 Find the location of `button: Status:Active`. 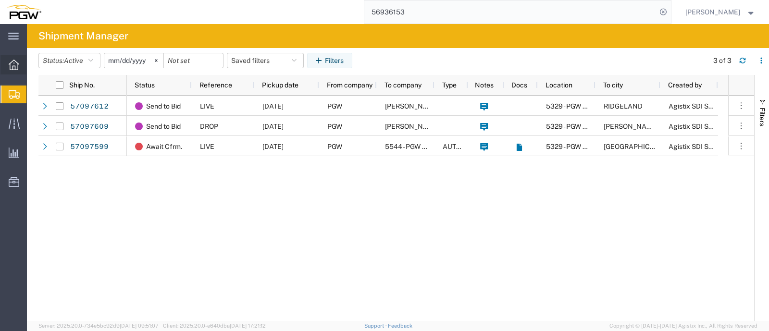

button: Status:Active is located at coordinates (69, 61).